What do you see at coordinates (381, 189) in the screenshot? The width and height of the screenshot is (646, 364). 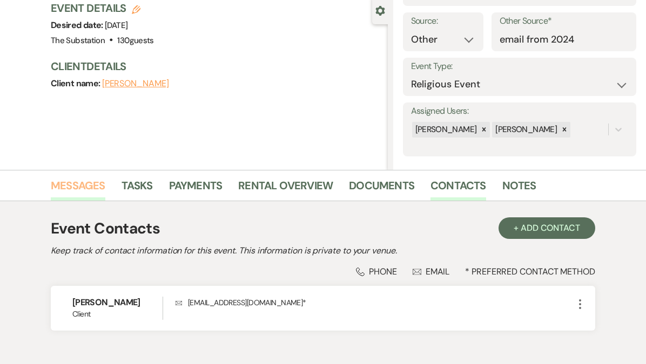 I see `a: Documents` at bounding box center [381, 189].